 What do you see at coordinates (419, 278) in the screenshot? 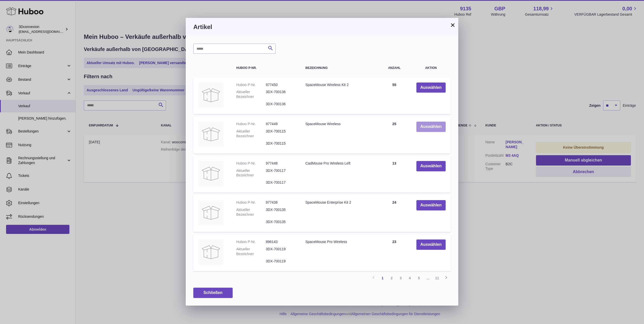
I see `a: 5` at bounding box center [419, 278].